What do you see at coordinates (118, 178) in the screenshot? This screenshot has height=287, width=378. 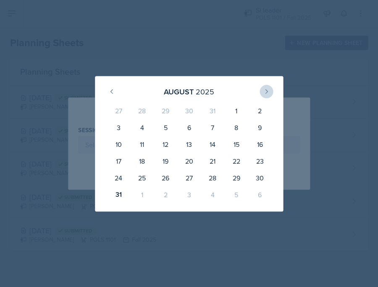 I see `div: 24` at bounding box center [118, 178].